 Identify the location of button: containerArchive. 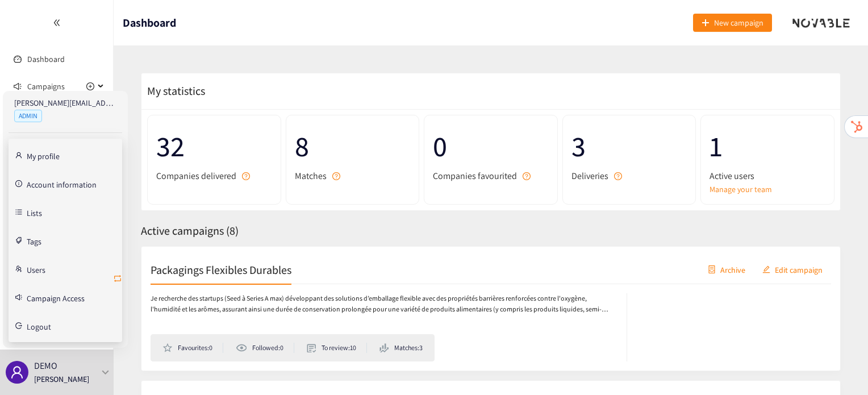
(727, 269).